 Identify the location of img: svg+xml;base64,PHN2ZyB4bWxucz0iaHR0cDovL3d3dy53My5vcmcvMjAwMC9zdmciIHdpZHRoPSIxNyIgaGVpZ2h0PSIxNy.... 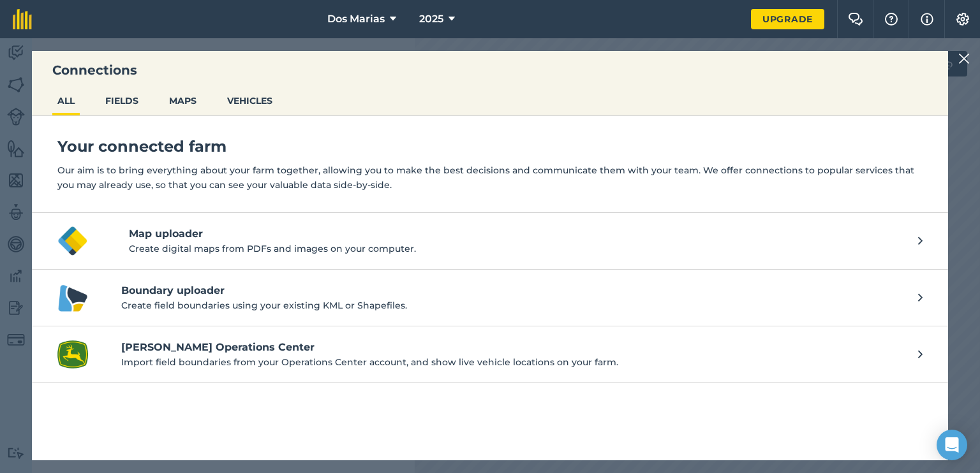
(927, 19).